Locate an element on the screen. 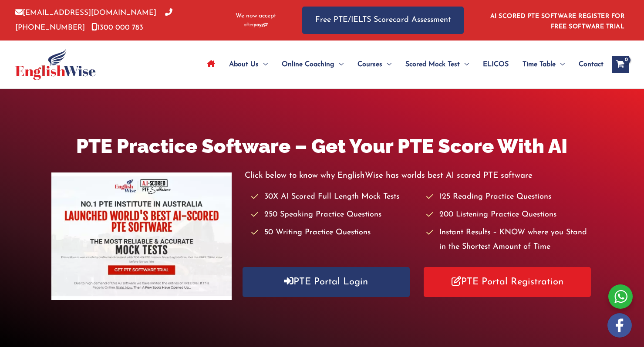  a: Scored Mock TestMenu Toggle is located at coordinates (437, 65).